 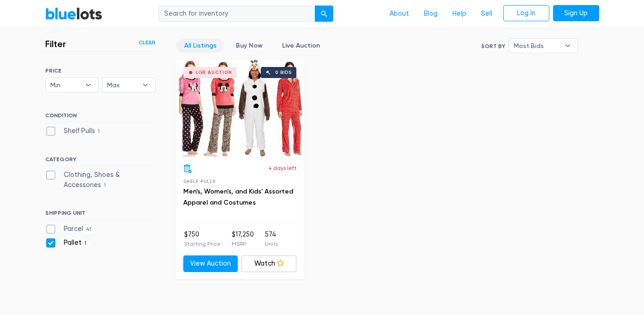 I want to click on a: Log In, so click(x=526, y=13).